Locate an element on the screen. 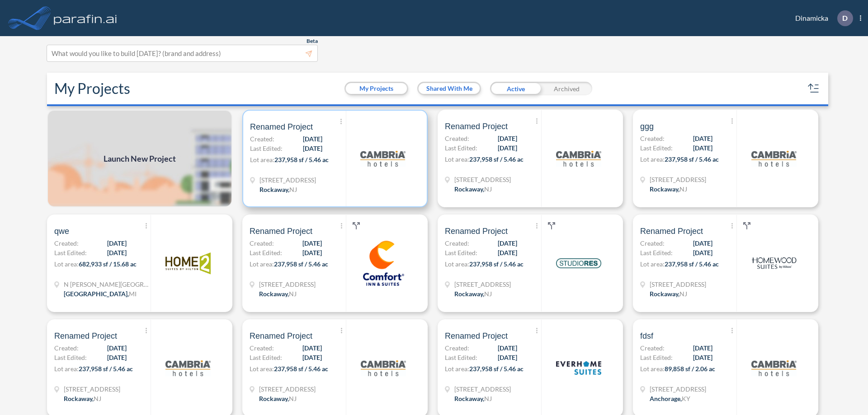 Image resolution: width=868 pixels, height=415 pixels. div: Active is located at coordinates (516, 89).